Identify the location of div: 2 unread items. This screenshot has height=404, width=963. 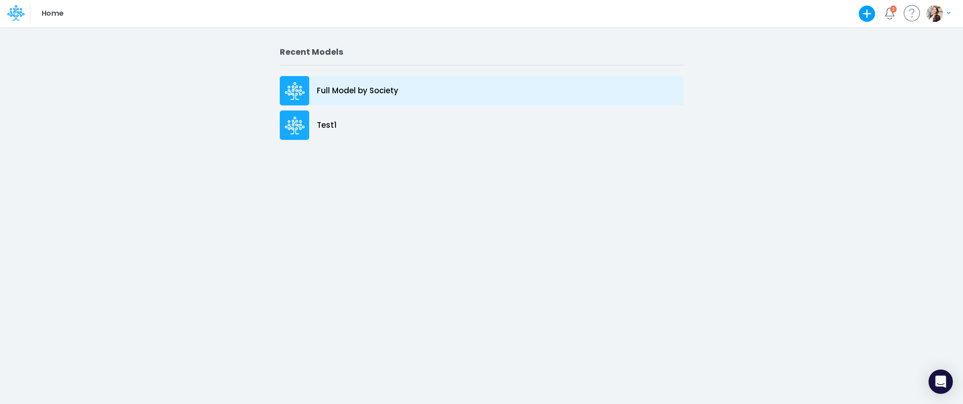
(893, 9).